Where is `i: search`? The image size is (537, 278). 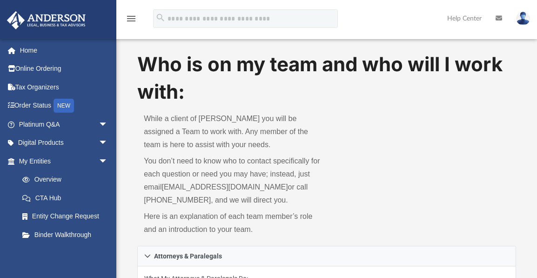 i: search is located at coordinates (160, 18).